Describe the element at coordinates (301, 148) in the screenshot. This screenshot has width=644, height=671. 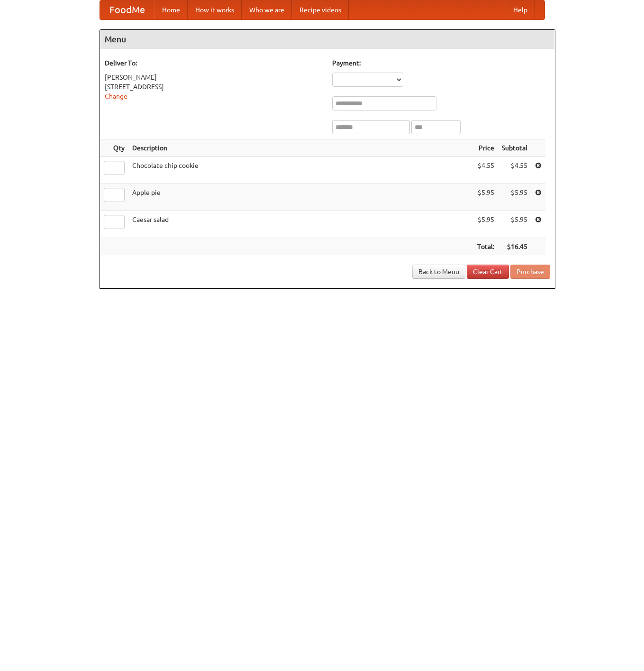
I see `th: Description` at that location.